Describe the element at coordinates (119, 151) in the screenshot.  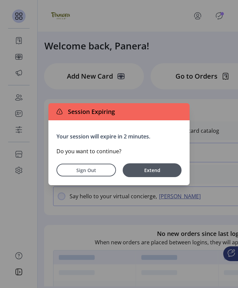
I see `p: Do you want to continue?` at that location.